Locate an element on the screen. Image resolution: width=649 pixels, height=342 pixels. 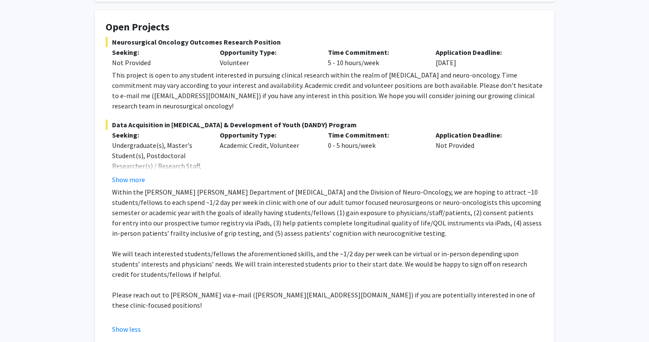
div: 0 - 5 hours/week is located at coordinates (375, 157).